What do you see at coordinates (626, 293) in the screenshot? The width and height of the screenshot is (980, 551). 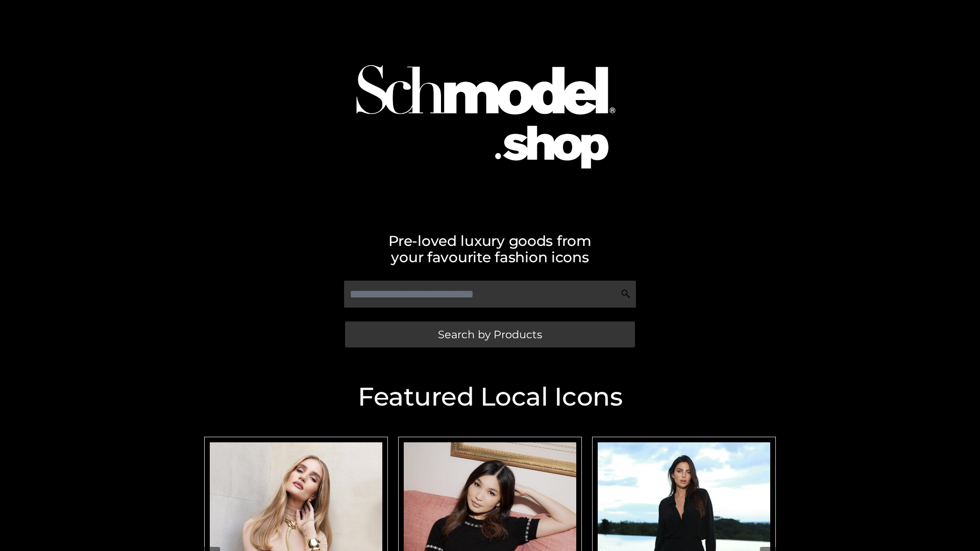 I see `img: Search Icon` at bounding box center [626, 293].